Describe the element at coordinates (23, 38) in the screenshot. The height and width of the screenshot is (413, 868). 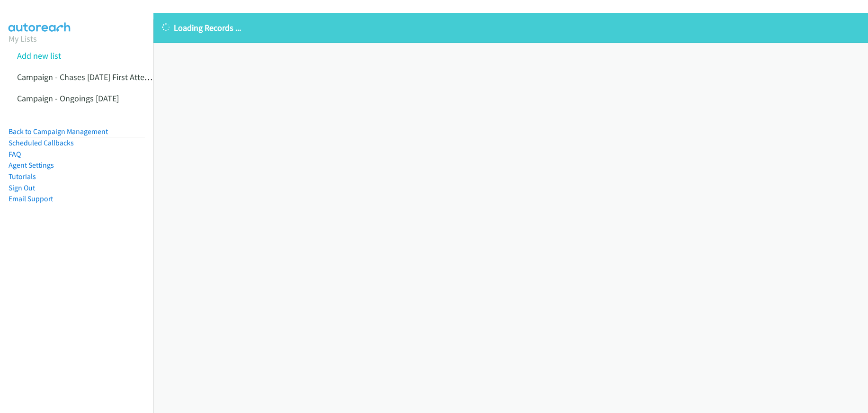
I see `a: My Lists` at that location.